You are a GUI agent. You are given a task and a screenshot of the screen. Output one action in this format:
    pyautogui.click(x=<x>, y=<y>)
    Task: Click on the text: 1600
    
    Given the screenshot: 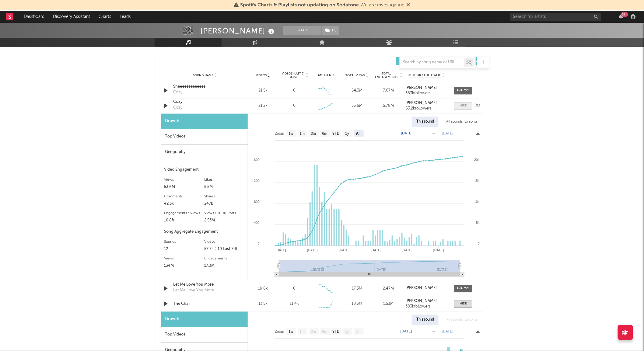 What is the action you would take?
    pyautogui.click(x=256, y=160)
    